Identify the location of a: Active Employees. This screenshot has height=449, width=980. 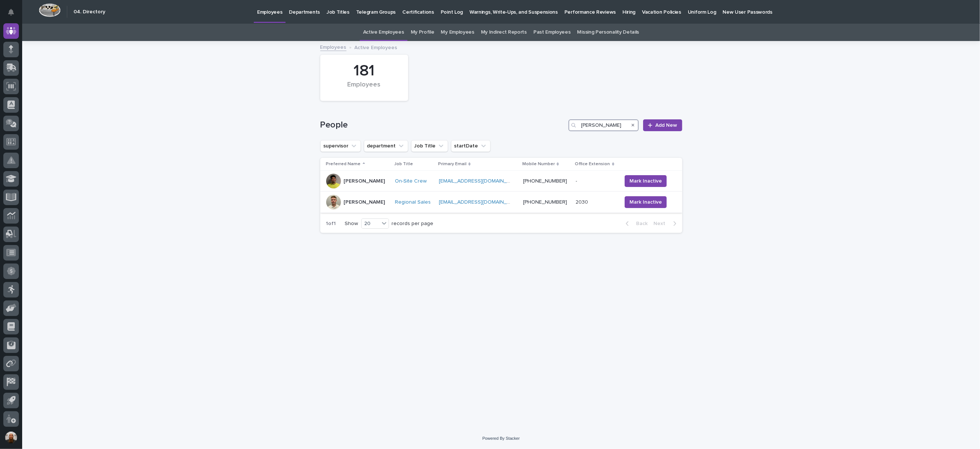
(383, 32).